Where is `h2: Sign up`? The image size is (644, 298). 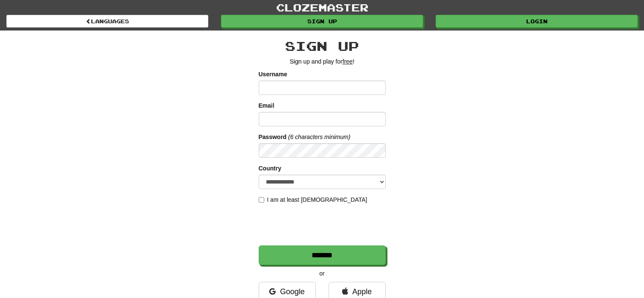
h2: Sign up is located at coordinates (322, 46).